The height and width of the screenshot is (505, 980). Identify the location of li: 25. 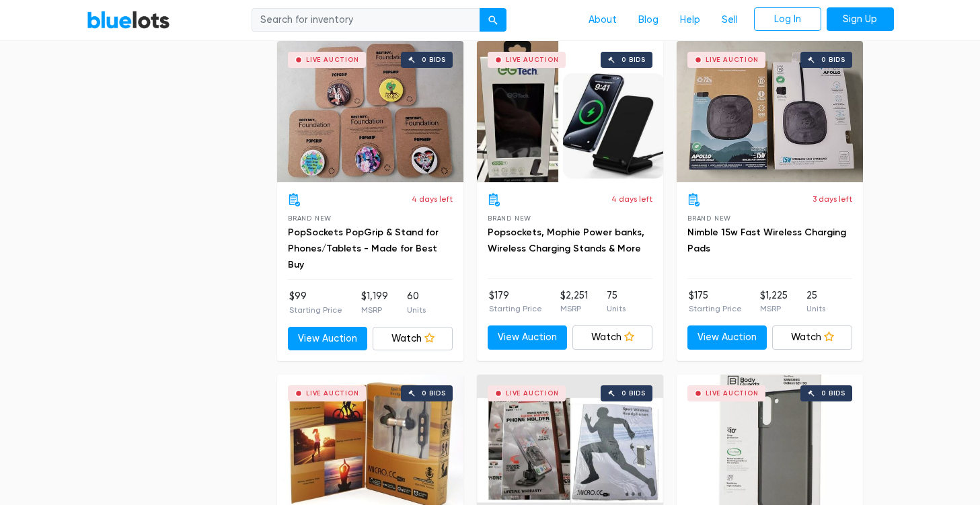
(816, 301).